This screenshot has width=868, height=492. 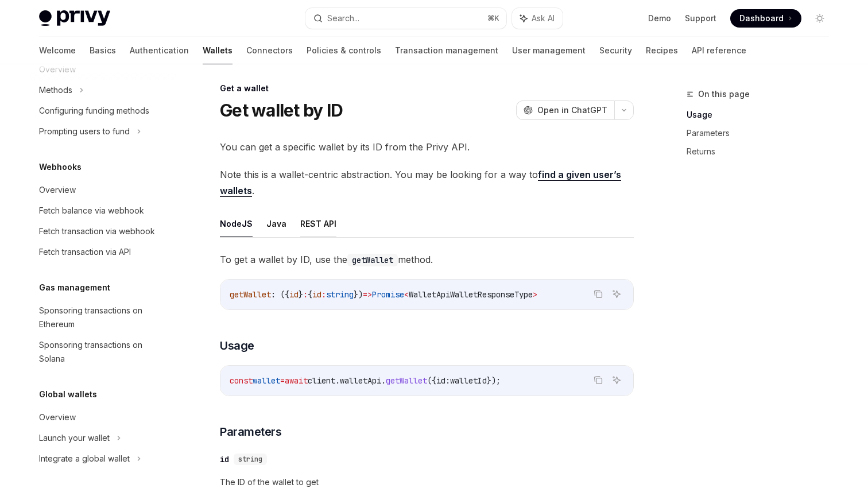 I want to click on a: Usage, so click(x=762, y=115).